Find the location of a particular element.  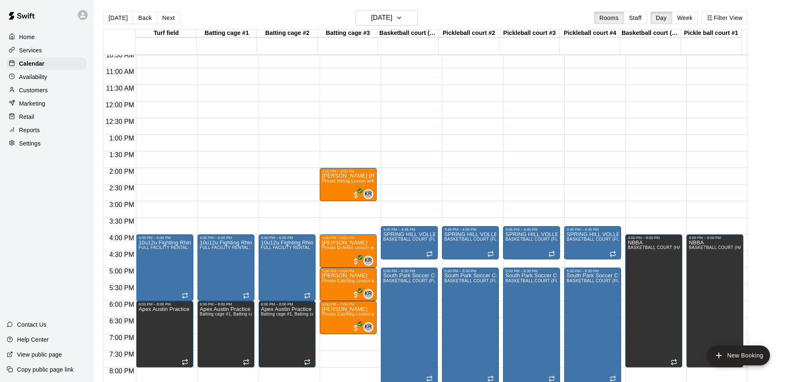

span: FULL FACILITY RENTAL: 3 BATTING CAGES, FULL TURF FIELD is located at coordinates (327, 248).